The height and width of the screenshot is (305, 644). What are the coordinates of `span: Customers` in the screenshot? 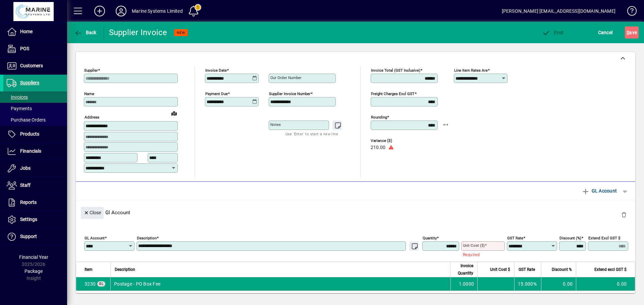 It's located at (31, 66).